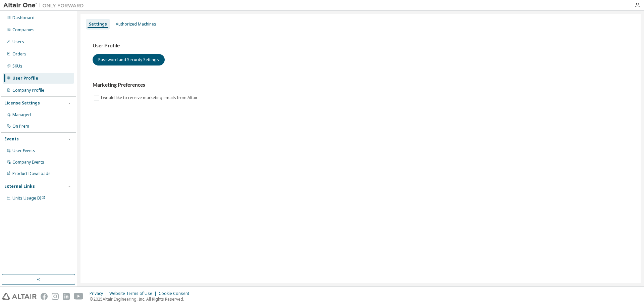  What do you see at coordinates (23, 30) in the screenshot?
I see `div: Companies` at bounding box center [23, 30].